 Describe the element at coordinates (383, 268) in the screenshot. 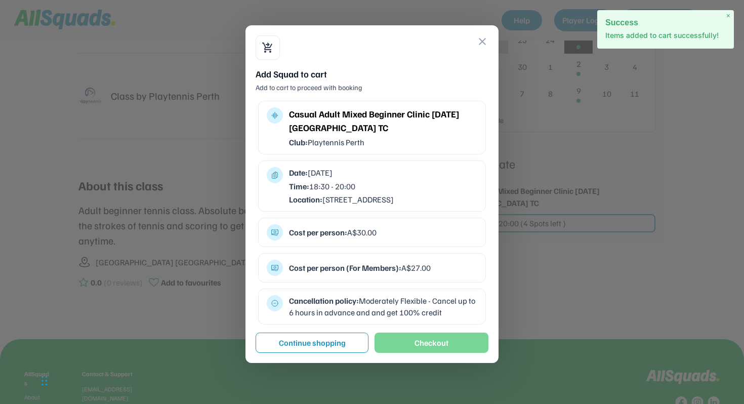

I see `div: A$27.00` at that location.